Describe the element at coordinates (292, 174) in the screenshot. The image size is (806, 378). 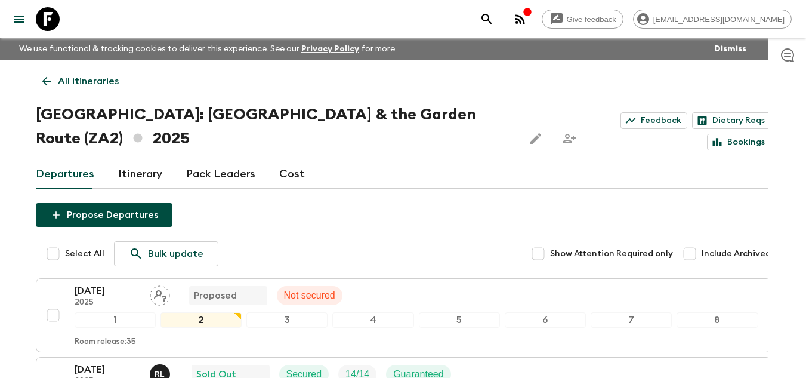
I see `a: Cost` at that location.